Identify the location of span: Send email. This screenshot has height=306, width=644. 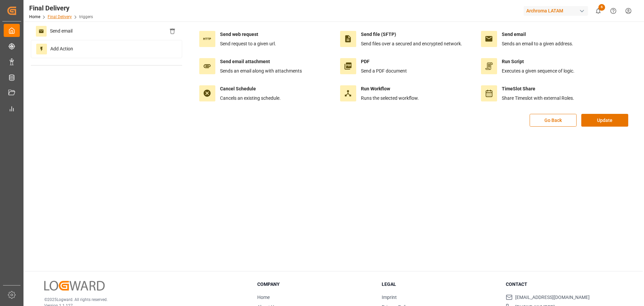
(61, 31).